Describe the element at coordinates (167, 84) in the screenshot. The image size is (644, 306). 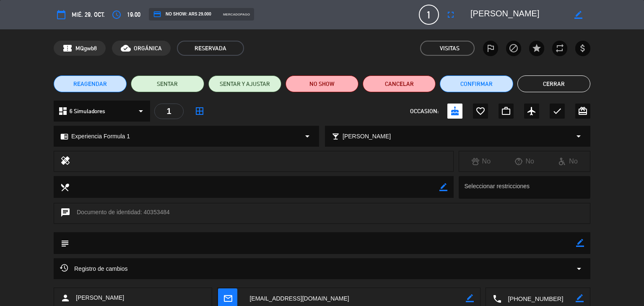
I see `button: SENTAR` at that location.